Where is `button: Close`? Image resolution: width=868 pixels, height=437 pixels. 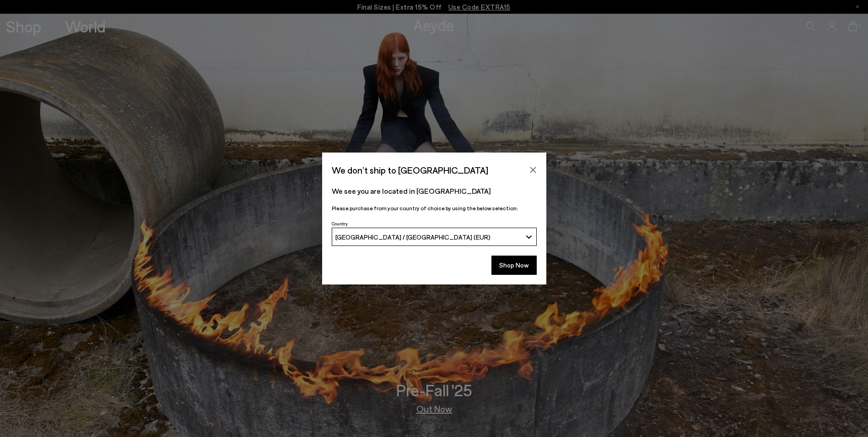
button: Close is located at coordinates (533, 170).